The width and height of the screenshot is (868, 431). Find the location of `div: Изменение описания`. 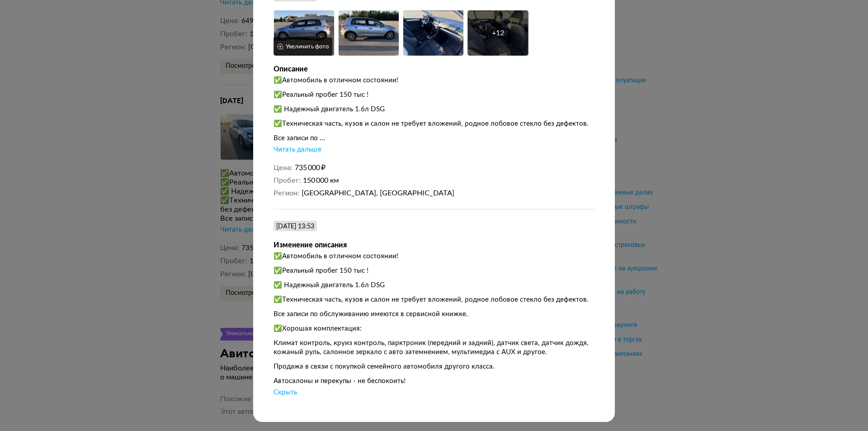

div: Изменение описания is located at coordinates (434, 246).